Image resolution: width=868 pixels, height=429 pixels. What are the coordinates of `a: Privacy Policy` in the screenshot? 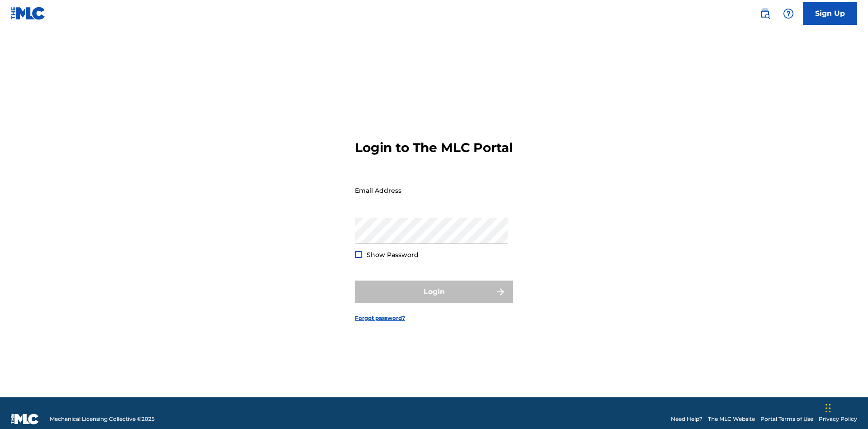 It's located at (838, 419).